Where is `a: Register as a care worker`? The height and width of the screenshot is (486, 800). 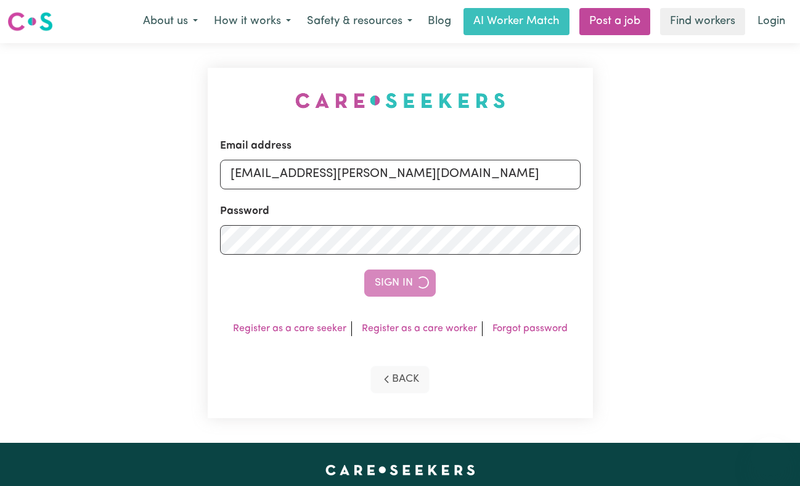 a: Register as a care worker is located at coordinates (419, 329).